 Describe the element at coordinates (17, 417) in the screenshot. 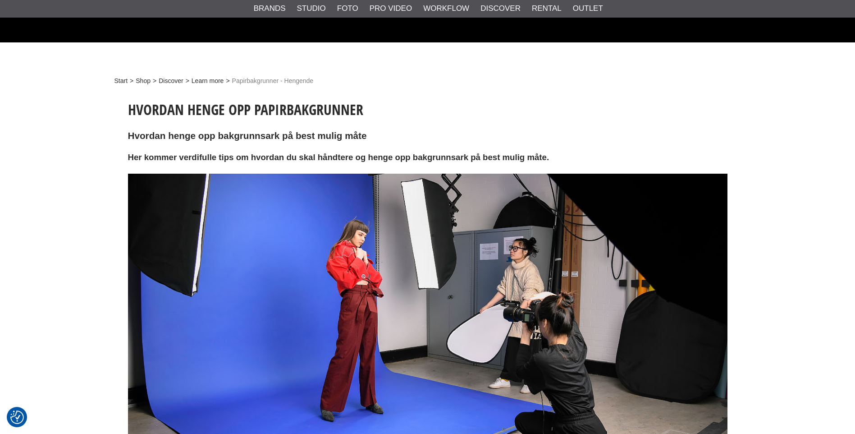

I see `img: Revisit consent button` at that location.